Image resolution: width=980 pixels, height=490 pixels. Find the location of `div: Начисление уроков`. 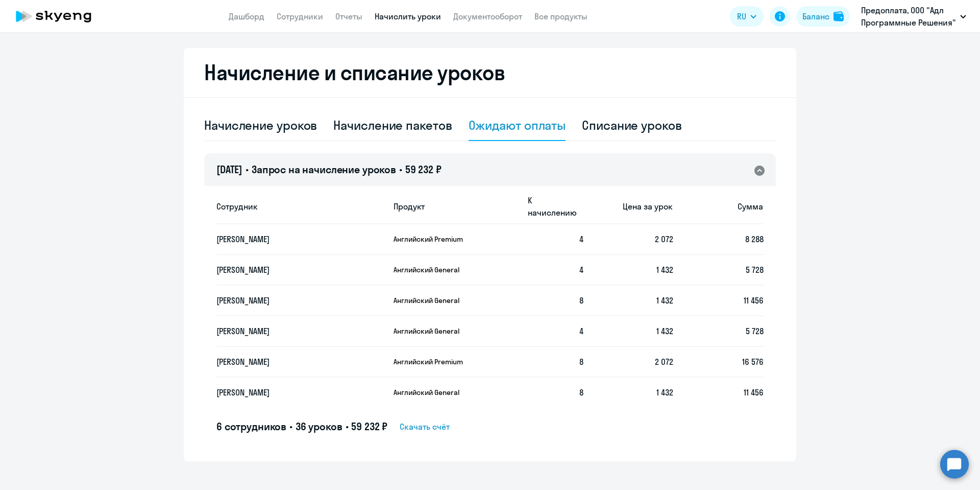

div: Начисление уроков is located at coordinates (260, 125).